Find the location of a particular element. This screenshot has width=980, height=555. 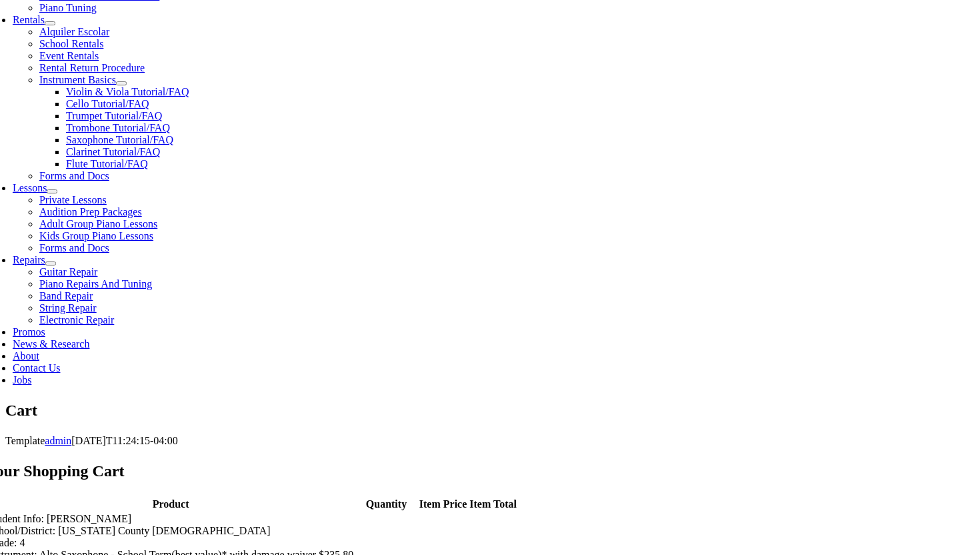

span: Contact Us is located at coordinates (36, 367).